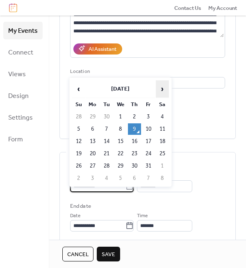 This screenshot has width=246, height=268. What do you see at coordinates (23, 74) in the screenshot?
I see `a: Views` at bounding box center [23, 74].